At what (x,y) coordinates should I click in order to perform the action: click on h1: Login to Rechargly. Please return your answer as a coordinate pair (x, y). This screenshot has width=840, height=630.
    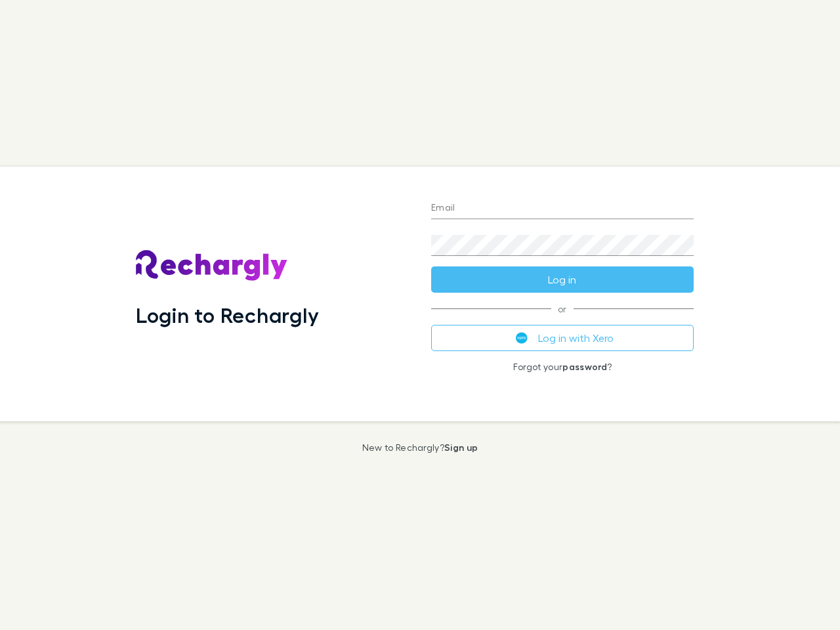
    Looking at the image, I should click on (227, 315).